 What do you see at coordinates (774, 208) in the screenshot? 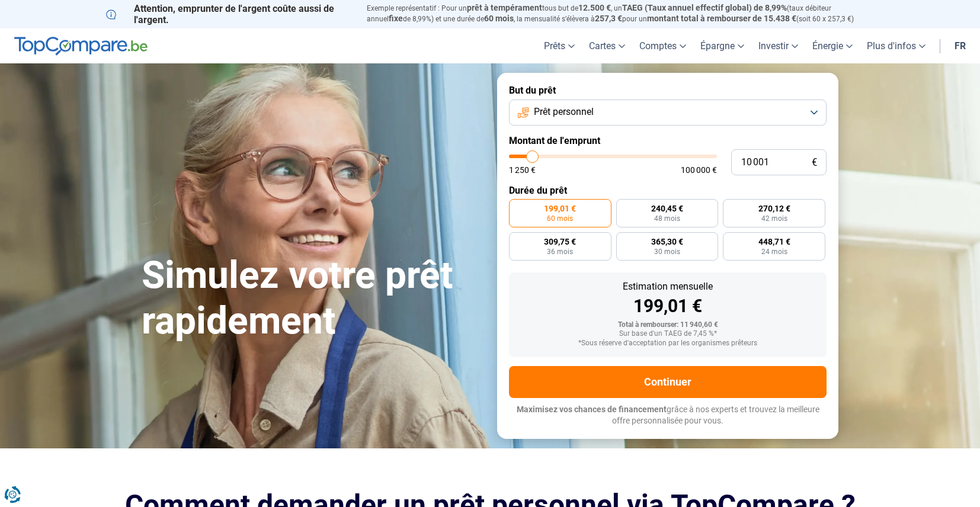
I see `span: 270,12 €` at bounding box center [774, 208].